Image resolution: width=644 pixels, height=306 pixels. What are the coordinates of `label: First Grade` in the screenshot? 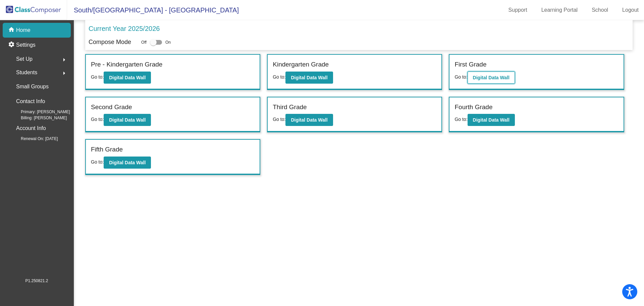 It's located at (470, 65).